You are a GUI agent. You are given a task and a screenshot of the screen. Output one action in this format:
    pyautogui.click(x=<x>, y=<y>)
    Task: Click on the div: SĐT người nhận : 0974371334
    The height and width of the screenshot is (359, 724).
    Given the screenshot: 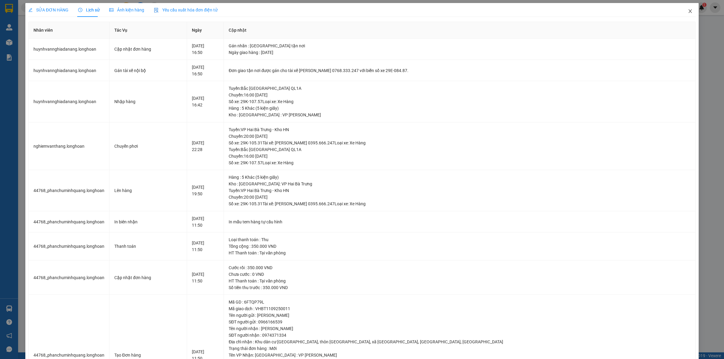 What is the action you would take?
    pyautogui.click(x=459, y=335)
    